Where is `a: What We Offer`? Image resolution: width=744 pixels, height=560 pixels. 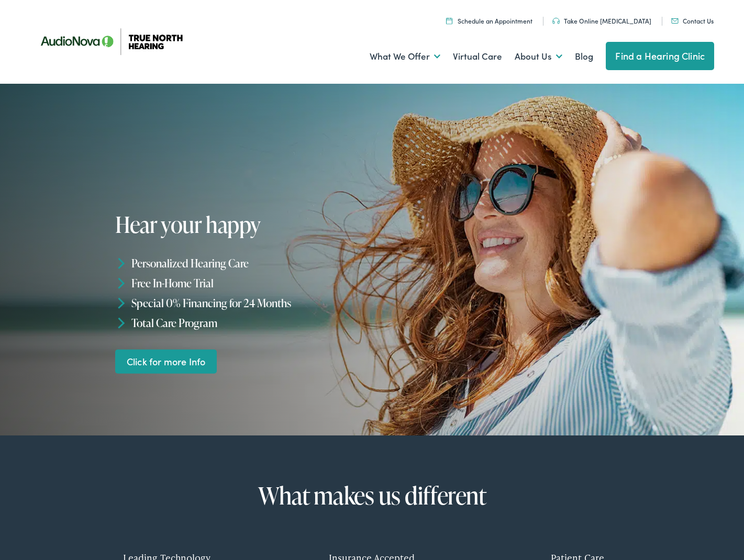 a: What We Offer is located at coordinates (404, 56).